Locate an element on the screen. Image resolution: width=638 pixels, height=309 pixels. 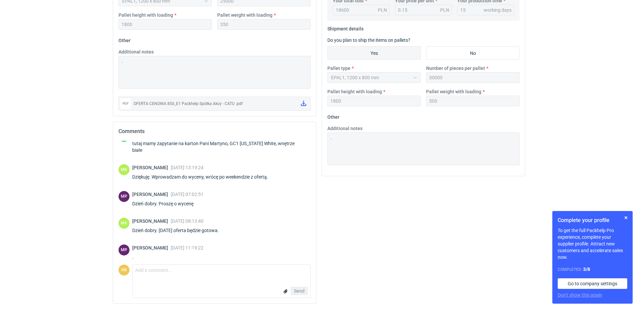
a: Go to company settings is located at coordinates (592, 284).